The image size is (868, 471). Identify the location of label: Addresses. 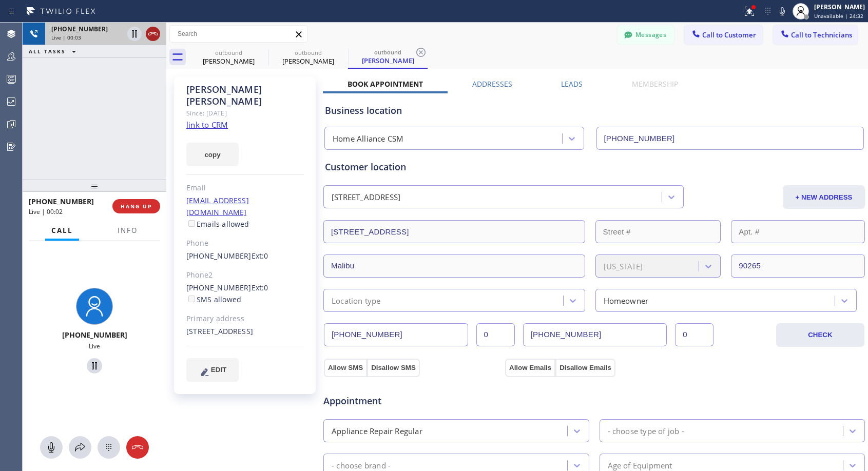
(492, 84).